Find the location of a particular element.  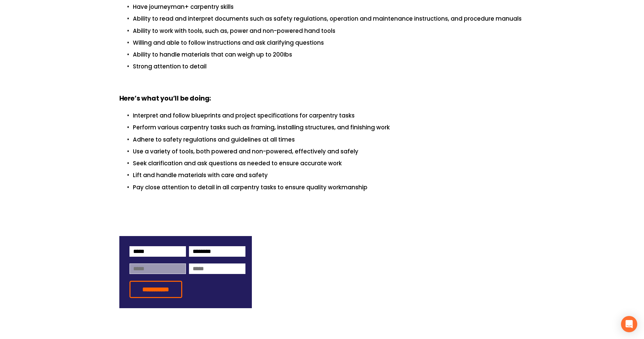

p: Strong attention to detail is located at coordinates (329, 66).